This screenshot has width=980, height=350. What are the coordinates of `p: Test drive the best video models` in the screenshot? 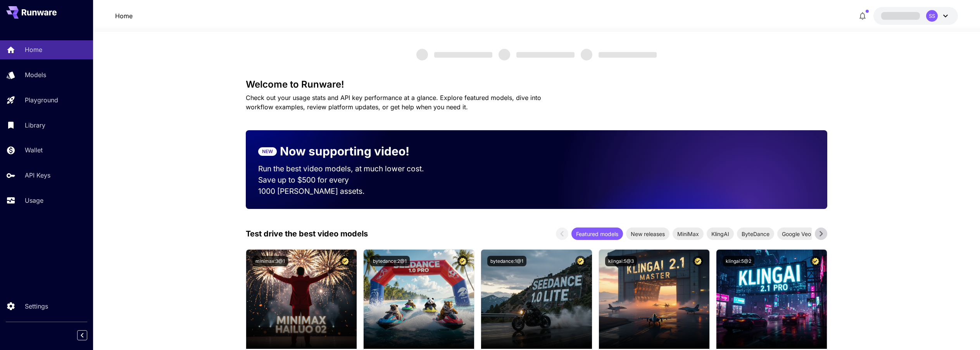 It's located at (306, 234).